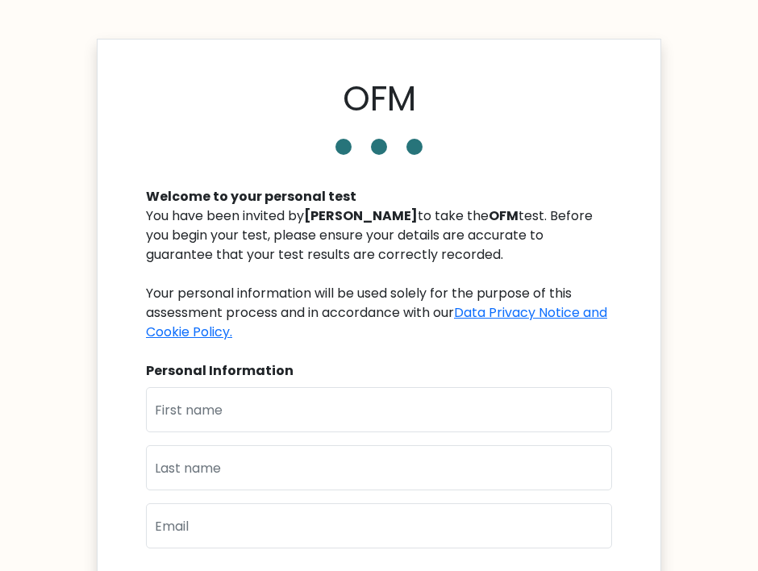 This screenshot has width=758, height=571. I want to click on b: OFM, so click(503, 215).